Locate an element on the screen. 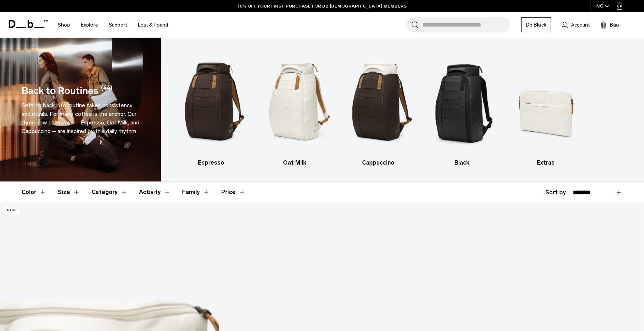 This screenshot has width=644, height=331. li: 1 / 5 is located at coordinates (210, 107).